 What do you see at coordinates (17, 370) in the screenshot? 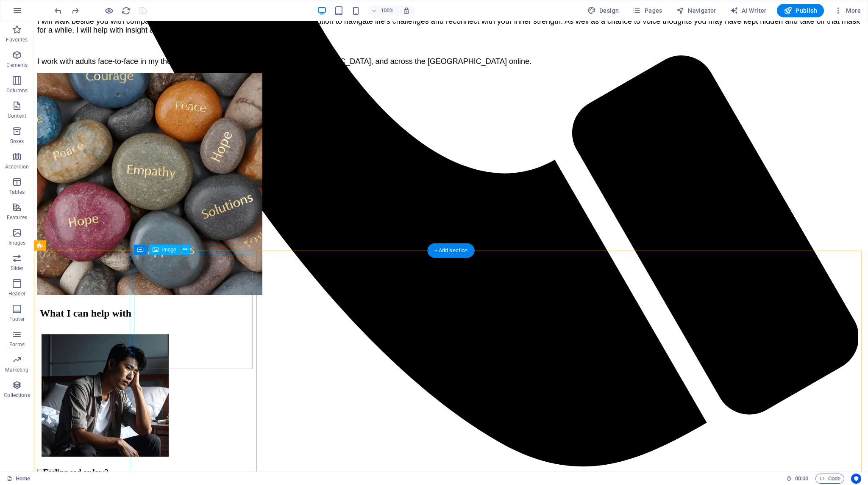
I see `p: Marketing` at bounding box center [17, 370].